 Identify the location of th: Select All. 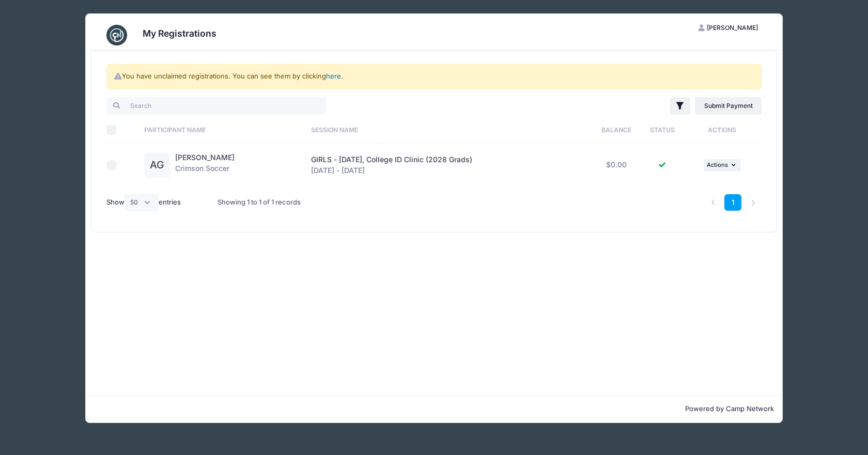
(122, 130).